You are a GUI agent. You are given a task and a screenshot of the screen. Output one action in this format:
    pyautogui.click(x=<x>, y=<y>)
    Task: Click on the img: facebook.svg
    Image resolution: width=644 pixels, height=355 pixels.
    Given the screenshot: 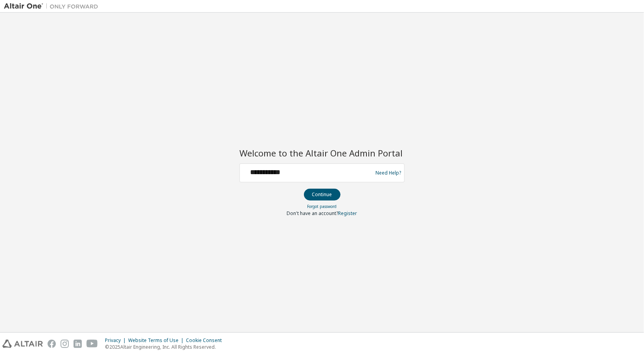 What is the action you would take?
    pyautogui.click(x=52, y=344)
    